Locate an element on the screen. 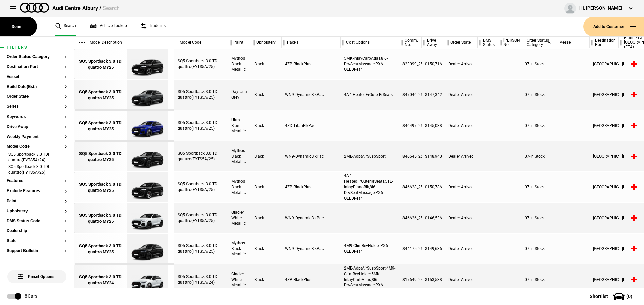 The image size is (644, 305). div: Order State is located at coordinates (462, 43).